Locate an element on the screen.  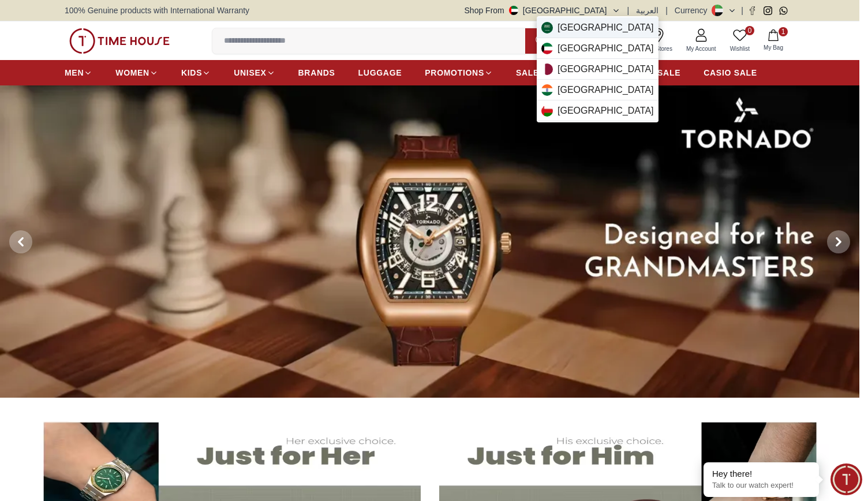
img: Oman is located at coordinates (547, 111).